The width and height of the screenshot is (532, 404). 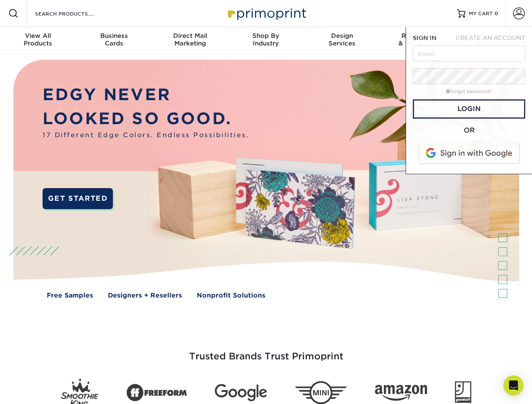 I want to click on span: CREATE AN ACCOUNT, so click(x=490, y=38).